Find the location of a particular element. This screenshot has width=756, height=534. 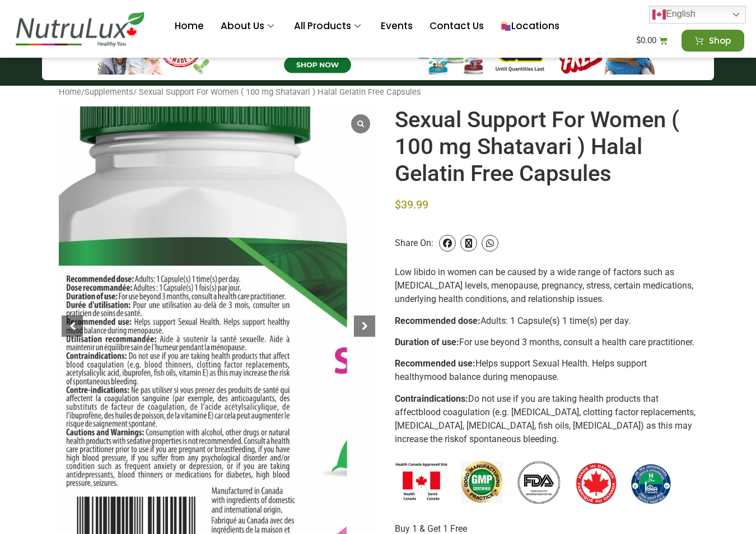

a: Contact Us is located at coordinates (456, 27).